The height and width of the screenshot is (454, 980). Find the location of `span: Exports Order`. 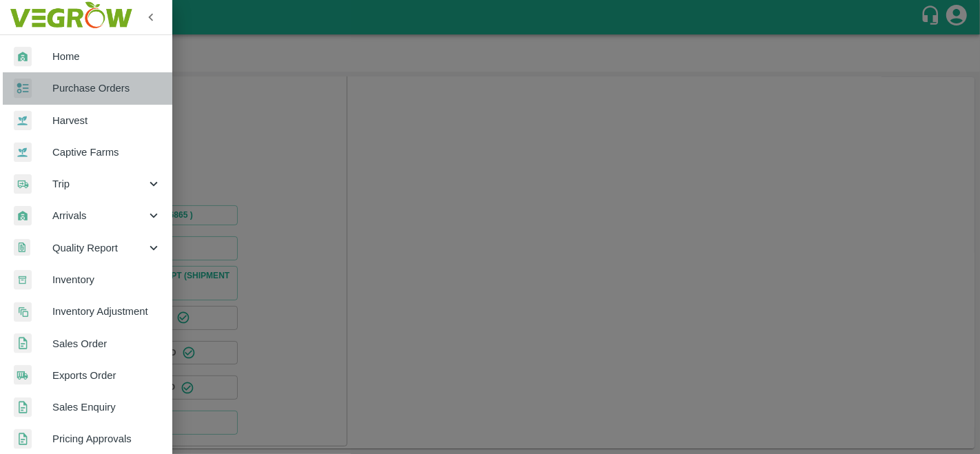

span: Exports Order is located at coordinates (107, 375).